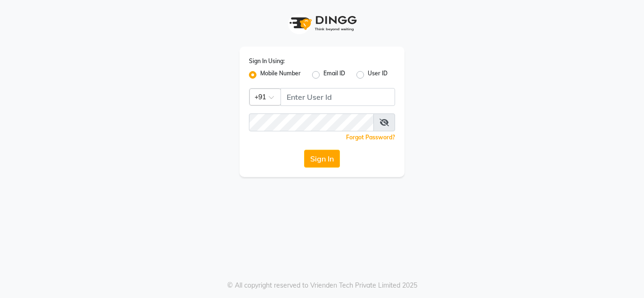  What do you see at coordinates (322, 23) in the screenshot?
I see `img: logo1.svg` at bounding box center [322, 23].